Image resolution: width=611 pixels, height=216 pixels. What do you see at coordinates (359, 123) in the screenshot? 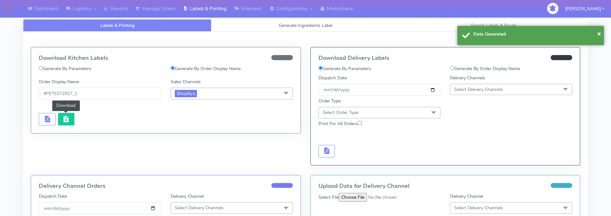
I see `input: Print For All Orders` at bounding box center [359, 123].